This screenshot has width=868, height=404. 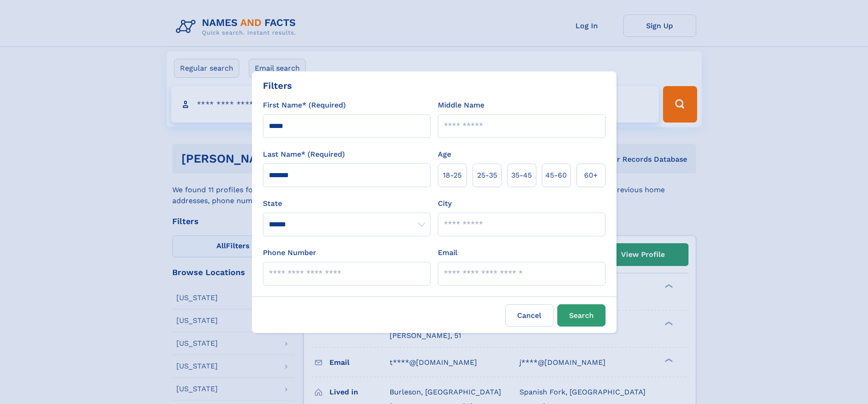 What do you see at coordinates (347, 204) in the screenshot?
I see `label: State` at bounding box center [347, 204].